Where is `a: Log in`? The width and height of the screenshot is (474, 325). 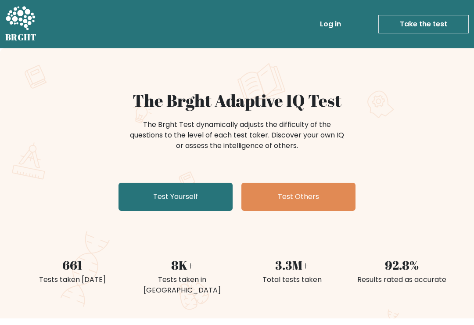 a: Log in is located at coordinates (330, 24).